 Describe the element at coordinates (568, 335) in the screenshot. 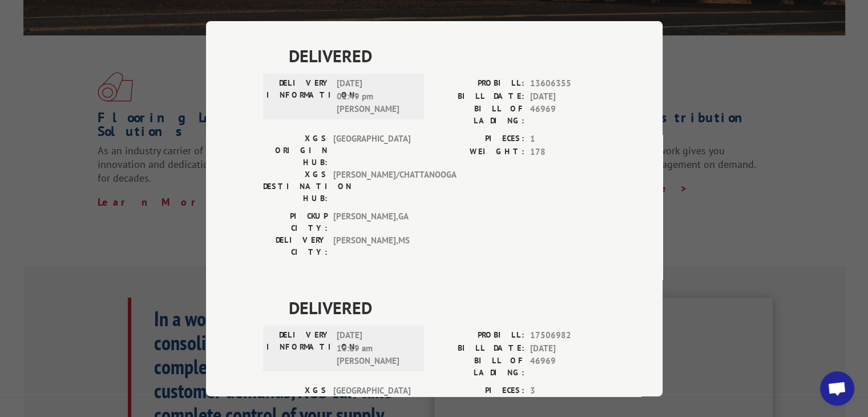

I see `span: 17506982` at that location.